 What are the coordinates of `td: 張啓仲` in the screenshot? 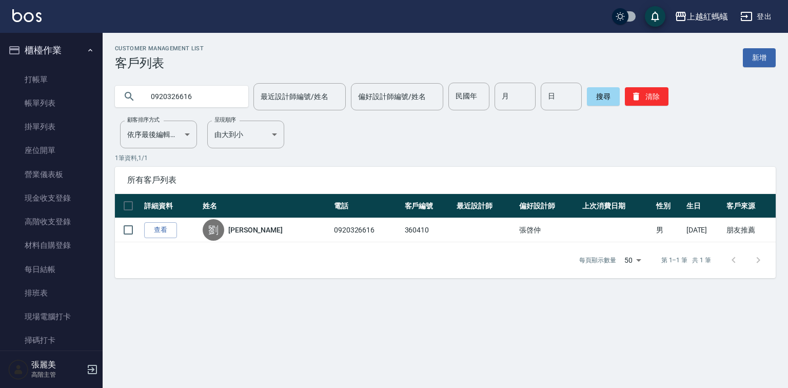 It's located at (548, 230).